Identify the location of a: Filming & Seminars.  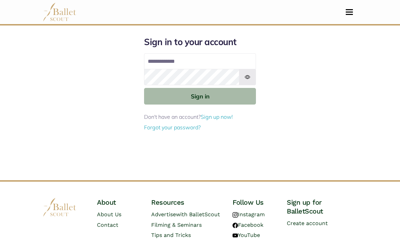
(176, 224).